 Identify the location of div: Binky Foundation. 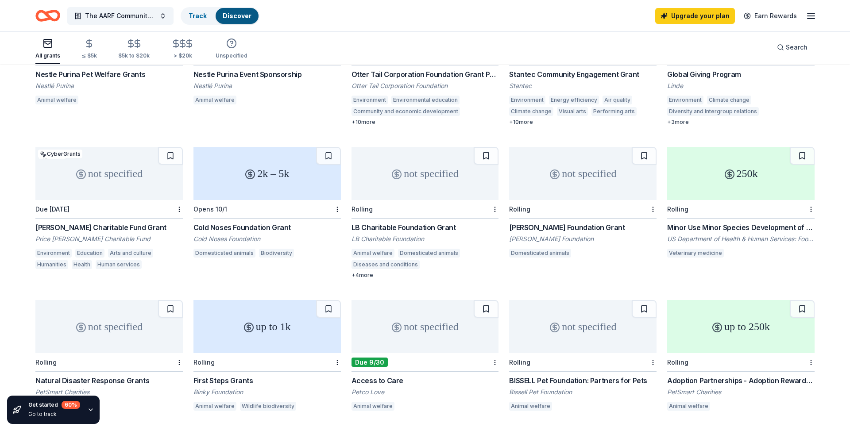
(267, 392).